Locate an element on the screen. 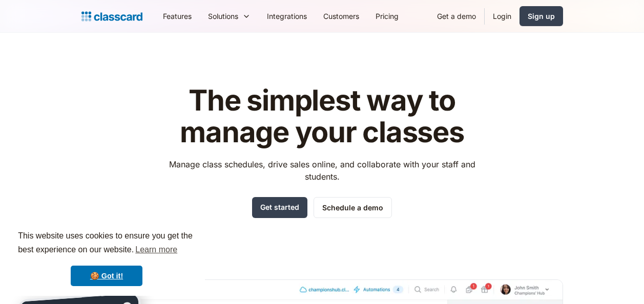 The height and width of the screenshot is (304, 644). a: Get a demo is located at coordinates (457, 16).